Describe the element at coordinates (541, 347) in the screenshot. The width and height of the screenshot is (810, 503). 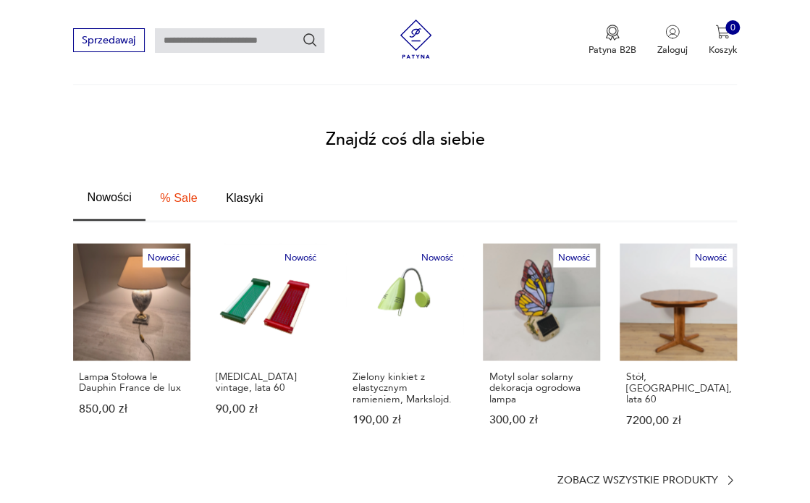
I see `a: NowośćMotyl solar solarny dekoracja ogrodowa lampaMotyl solar solarny dekoracja ogrodowa lampa300...` at that location.